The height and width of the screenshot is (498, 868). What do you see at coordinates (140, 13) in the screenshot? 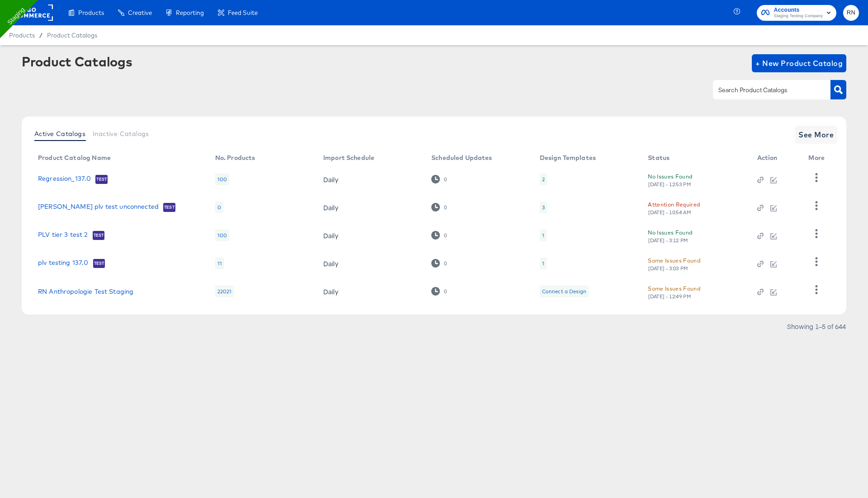
I see `span: Creative` at bounding box center [140, 13].